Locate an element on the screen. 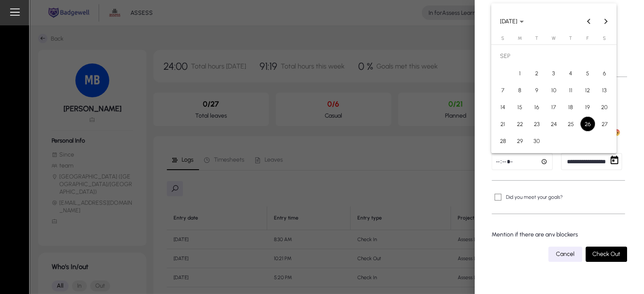  span: 26 is located at coordinates (588, 124).